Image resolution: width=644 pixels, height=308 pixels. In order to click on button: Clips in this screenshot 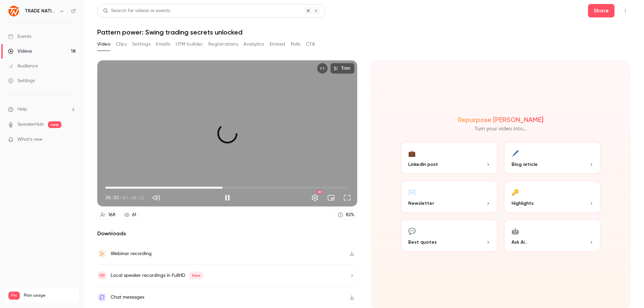, I will do `click(121, 44)`.